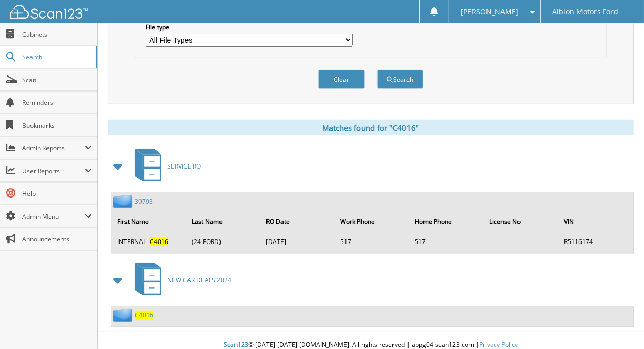 The width and height of the screenshot is (644, 349). What do you see at coordinates (618, 324) in the screenshot?
I see `div: Chat Widget` at bounding box center [618, 324].